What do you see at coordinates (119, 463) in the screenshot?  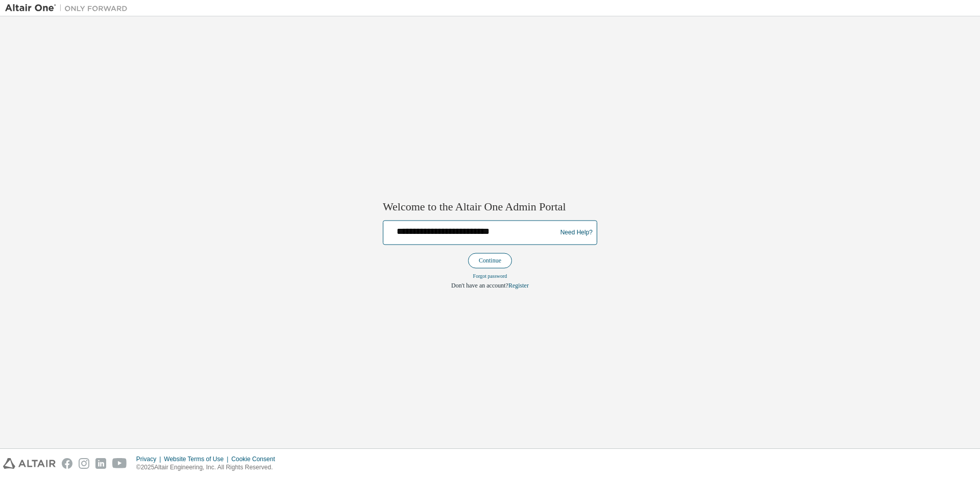 I see `img: youtube.svg` at bounding box center [119, 463].